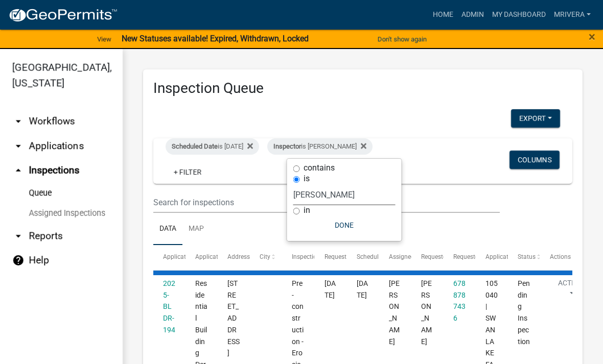 This screenshot has height=364, width=603. What do you see at coordinates (395, 258) in the screenshot?
I see `datatable-header-cell: Assigned Inspector` at bounding box center [395, 258].